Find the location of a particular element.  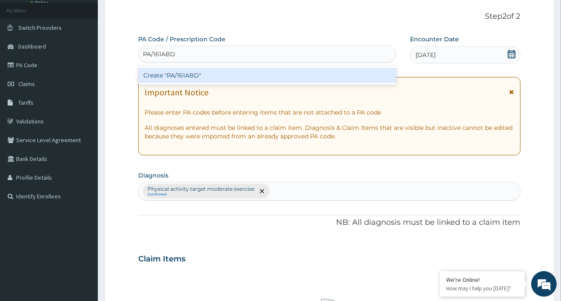

span: Switch Providers is located at coordinates (40, 28).